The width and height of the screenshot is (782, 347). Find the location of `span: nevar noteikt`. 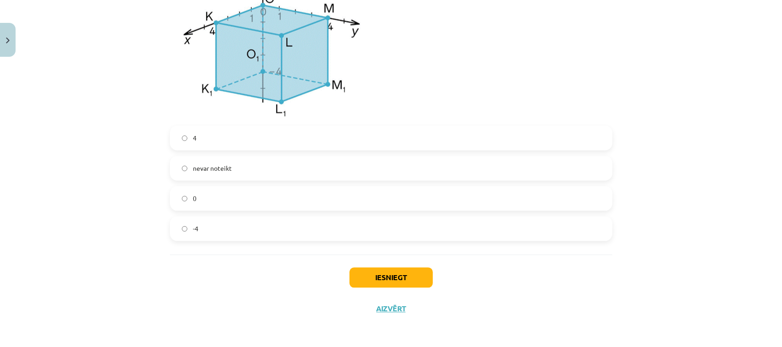

span: nevar noteikt is located at coordinates (212, 168).